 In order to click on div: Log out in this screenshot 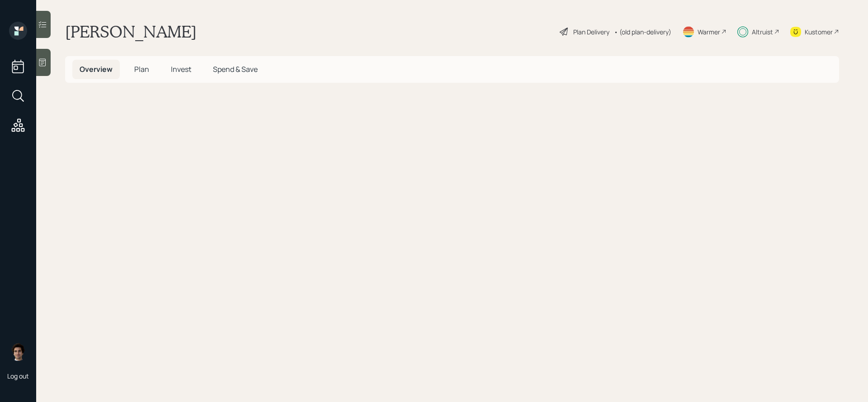, I will do `click(18, 376)`.